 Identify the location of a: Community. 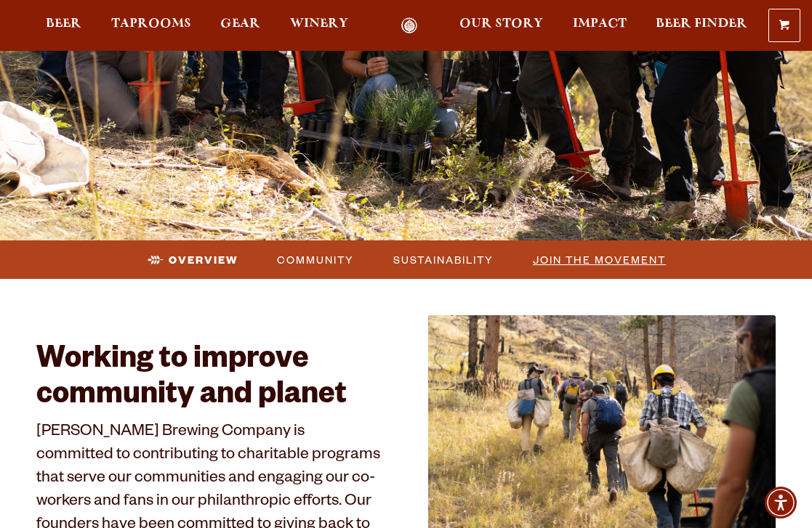
(315, 259).